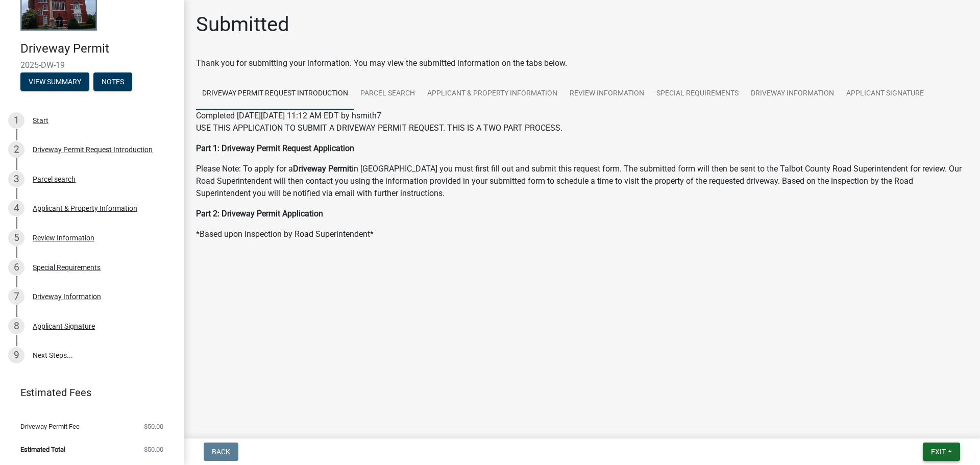 Image resolution: width=980 pixels, height=465 pixels. I want to click on strong: Part 1: Driveway Permit Request Application, so click(275, 148).